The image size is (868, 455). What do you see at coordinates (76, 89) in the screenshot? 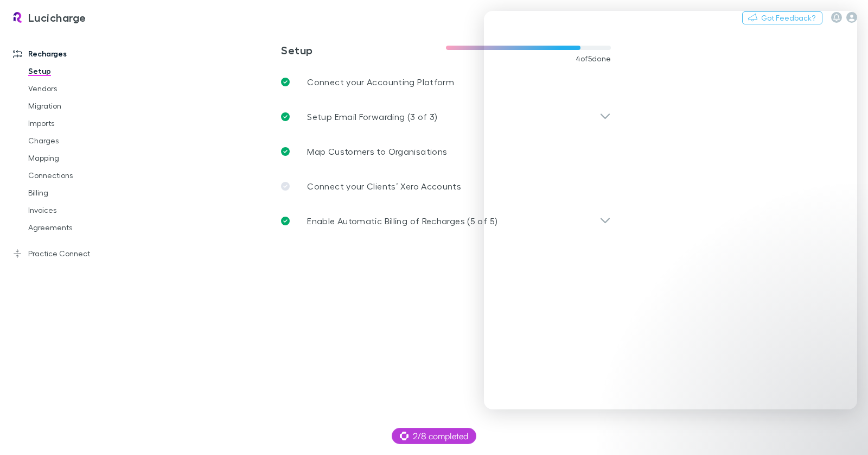
I see `a: Vendors` at bounding box center [76, 89].